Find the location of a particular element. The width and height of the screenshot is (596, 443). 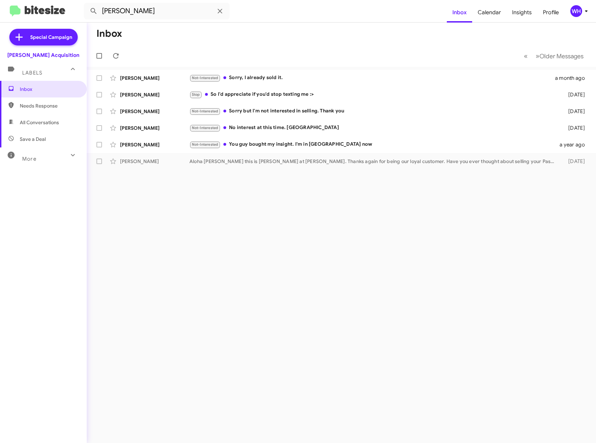

span: Calendar is located at coordinates (489, 12).